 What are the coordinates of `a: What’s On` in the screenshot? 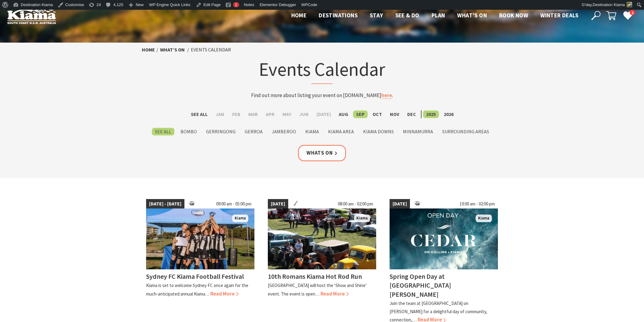 It's located at (172, 50).